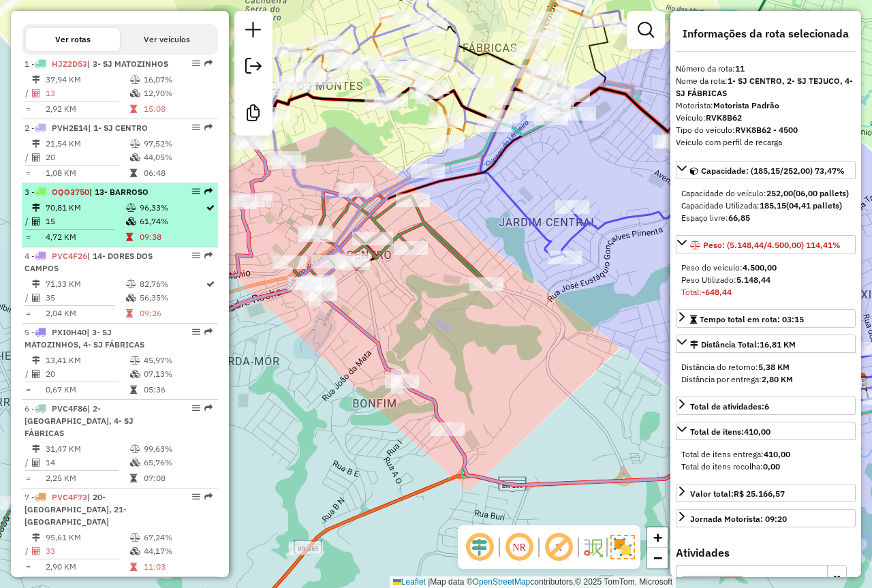 The image size is (872, 588). I want to click on div: Distância Total:16,81 KM, so click(765, 373).